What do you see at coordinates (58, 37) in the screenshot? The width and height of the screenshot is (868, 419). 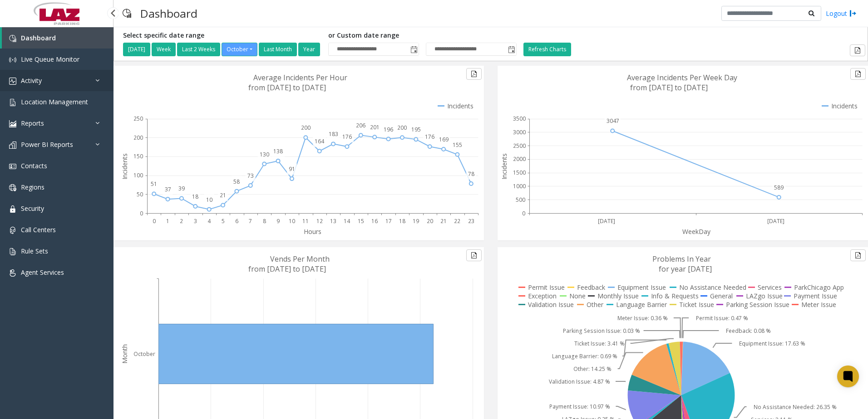 I see `a: Dashboard` at bounding box center [58, 37].